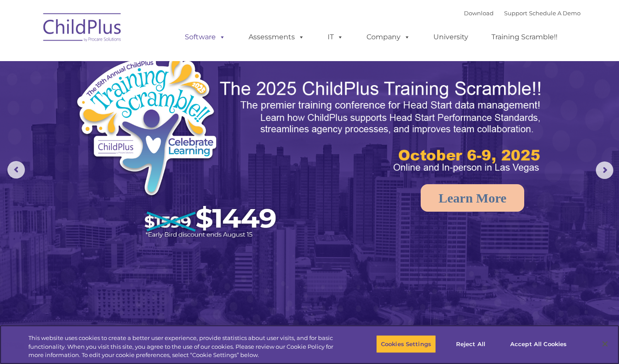 This screenshot has height=364, width=619. Describe the element at coordinates (82, 29) in the screenshot. I see `img: ChildPlus by Procare Solutions` at that location.